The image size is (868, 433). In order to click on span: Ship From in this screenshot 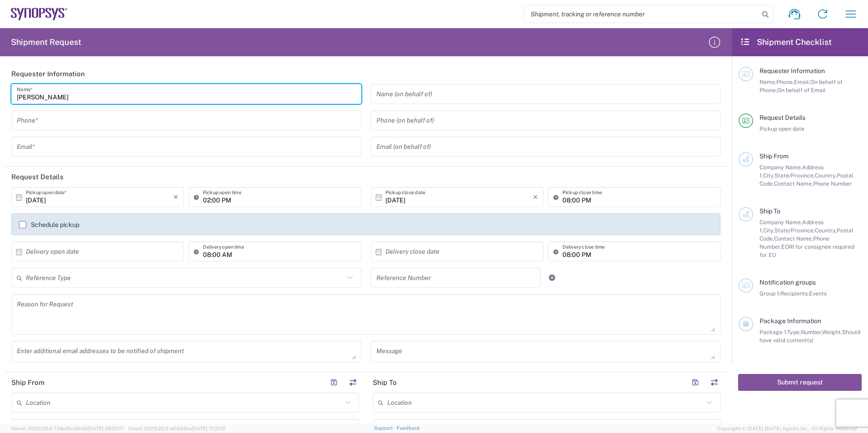, I will do `click(774, 156)`.